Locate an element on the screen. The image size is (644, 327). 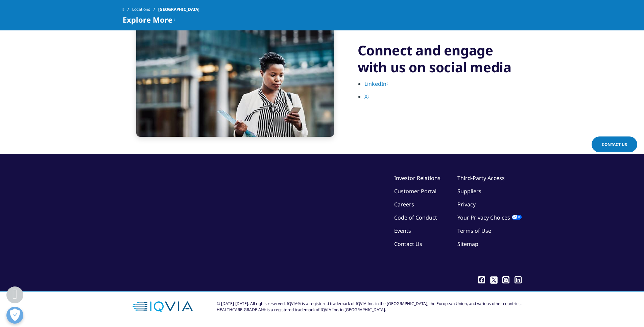
a: Suppliers is located at coordinates (469, 191).